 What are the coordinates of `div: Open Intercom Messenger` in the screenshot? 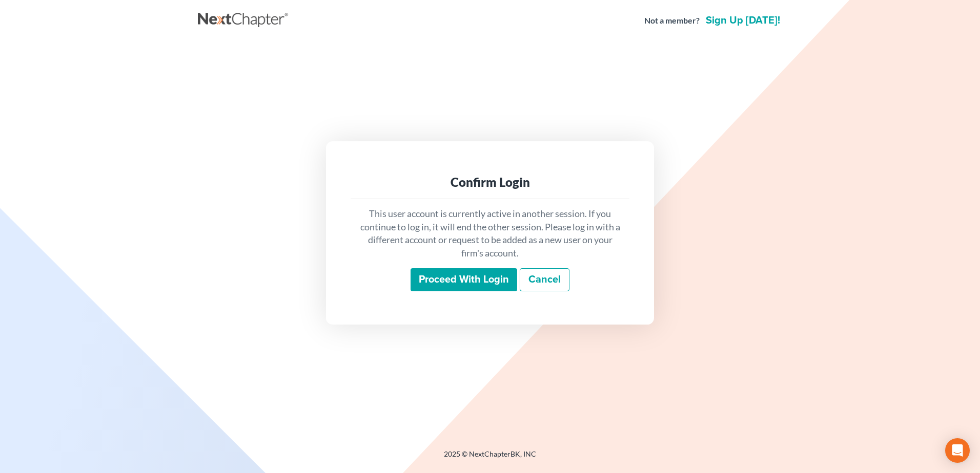 It's located at (957, 450).